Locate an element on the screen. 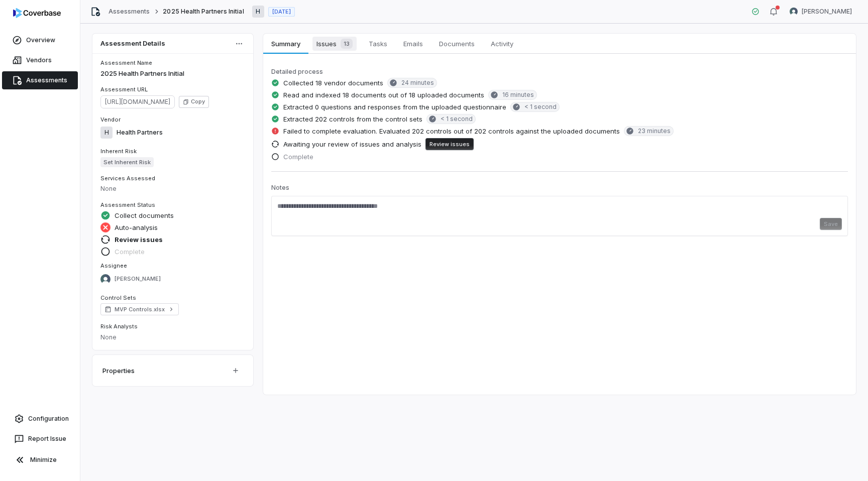 The height and width of the screenshot is (481, 868). span: 13 is located at coordinates (347, 44).